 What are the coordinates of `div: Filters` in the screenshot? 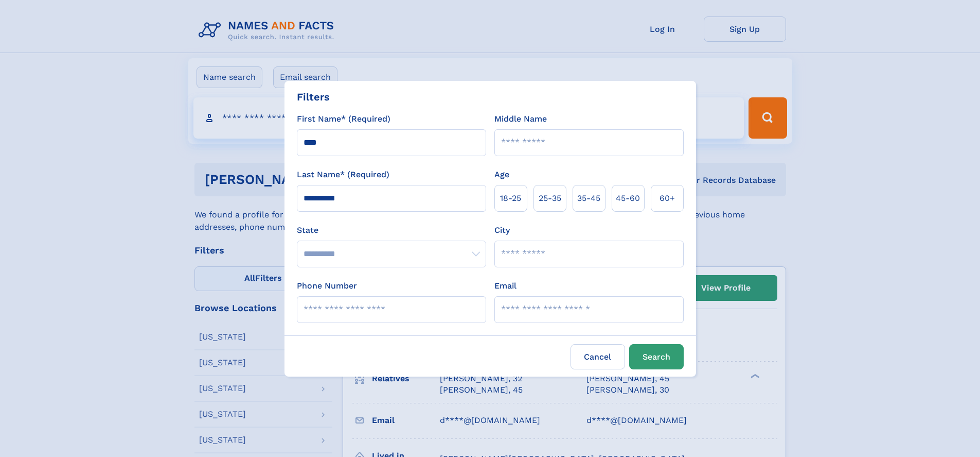 It's located at (313, 97).